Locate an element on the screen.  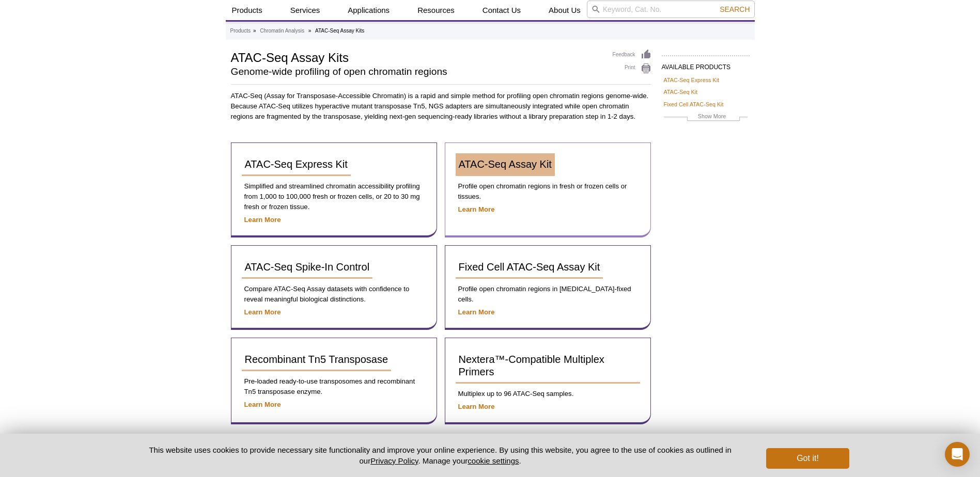
div: Open Intercom Messenger is located at coordinates (958, 455).